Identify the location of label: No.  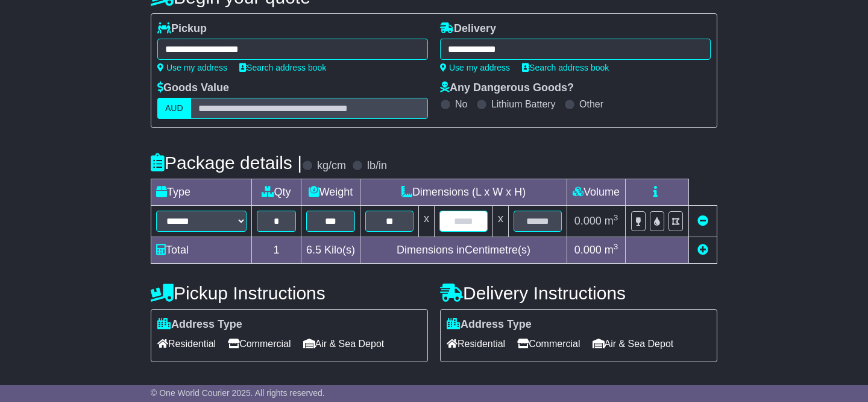
(461, 104).